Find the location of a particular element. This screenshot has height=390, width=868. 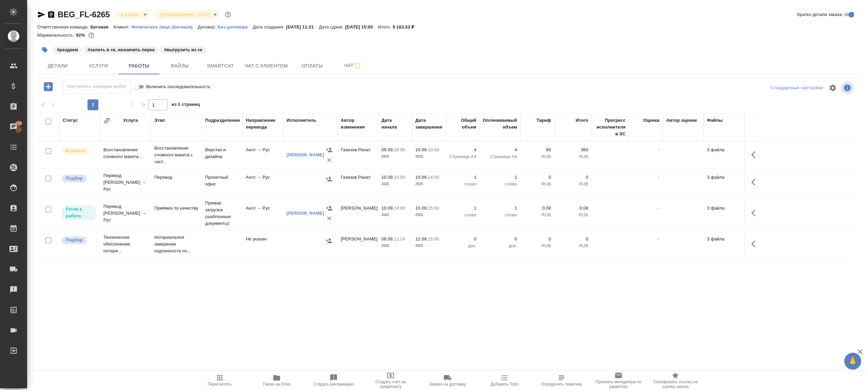

p: Клиент: is located at coordinates (122, 27).